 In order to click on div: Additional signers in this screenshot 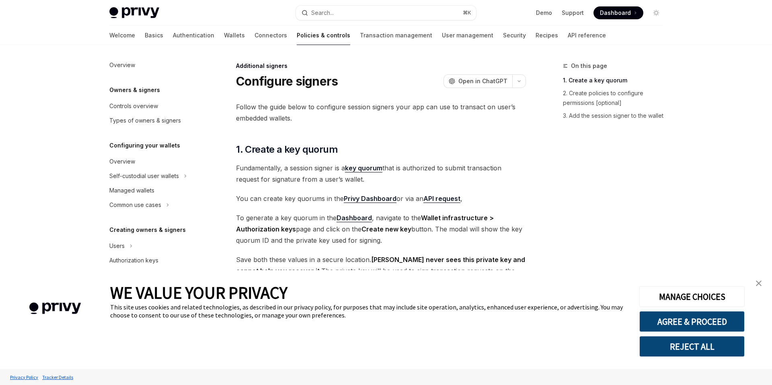, I will do `click(381, 66)`.